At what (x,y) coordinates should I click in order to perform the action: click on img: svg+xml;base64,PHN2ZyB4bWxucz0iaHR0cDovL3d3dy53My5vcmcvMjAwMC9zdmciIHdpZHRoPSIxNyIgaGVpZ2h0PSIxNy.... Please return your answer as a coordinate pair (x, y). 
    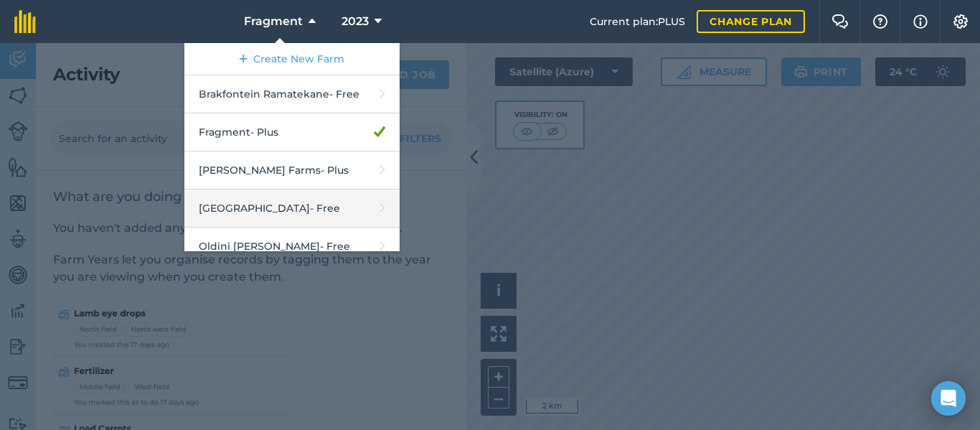
    Looking at the image, I should click on (920, 22).